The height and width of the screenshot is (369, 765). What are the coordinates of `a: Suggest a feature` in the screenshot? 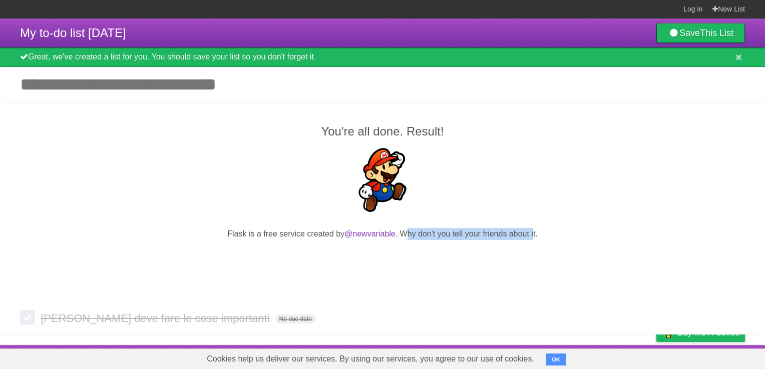 It's located at (713, 357).